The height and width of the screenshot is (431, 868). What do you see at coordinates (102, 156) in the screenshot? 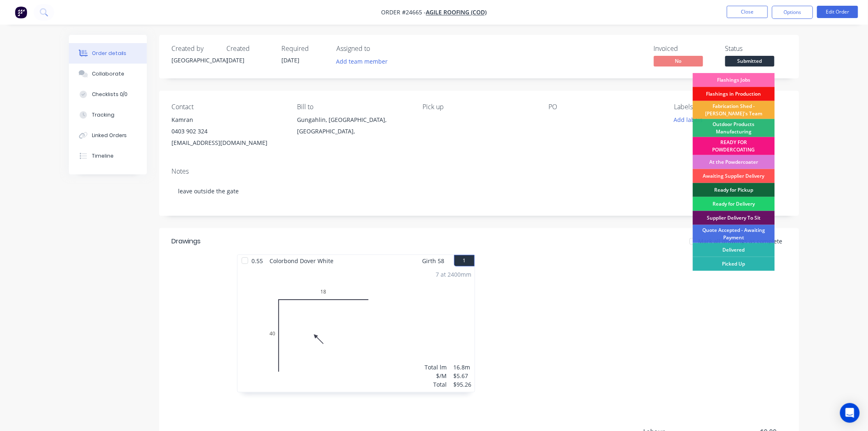
I see `div: Timeline` at bounding box center [102, 156].